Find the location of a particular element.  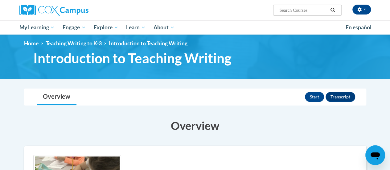

a: Home is located at coordinates (31, 43).